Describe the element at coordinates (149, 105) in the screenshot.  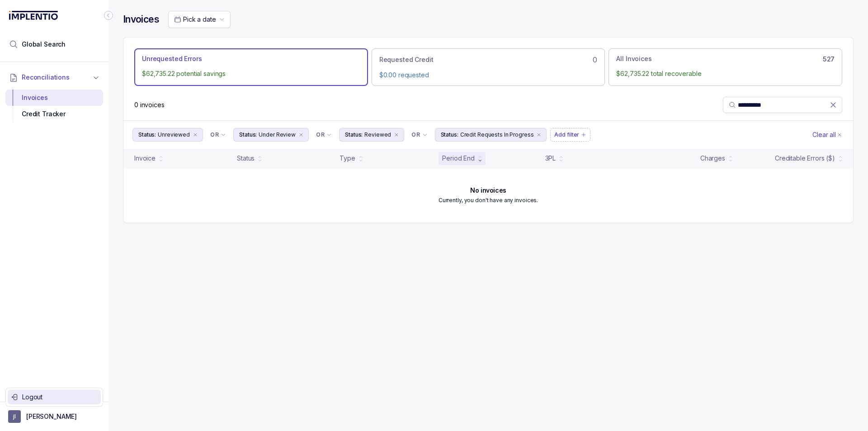
I see `p: 0 invoices` at that location.